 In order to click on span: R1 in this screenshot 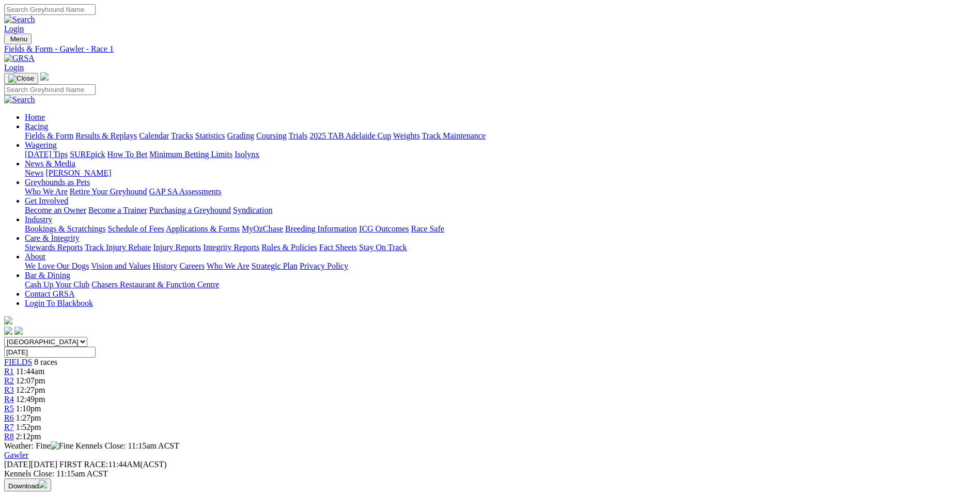, I will do `click(9, 371)`.